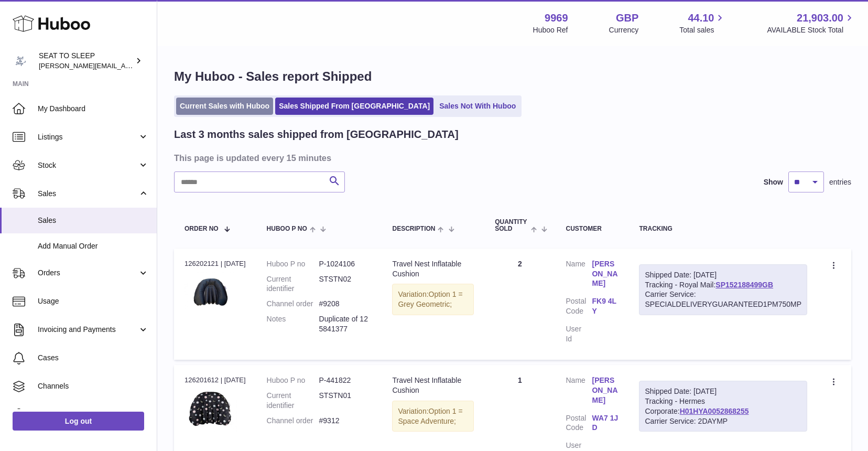 This screenshot has height=451, width=868. Describe the element at coordinates (430, 416) in the screenshot. I see `span: Option 1 = Space Adventure;` at that location.